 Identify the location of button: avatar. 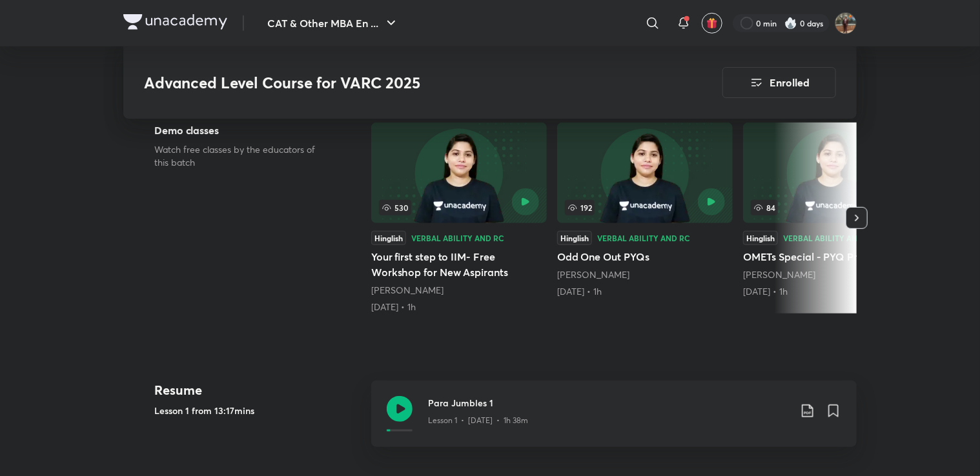
(712, 23).